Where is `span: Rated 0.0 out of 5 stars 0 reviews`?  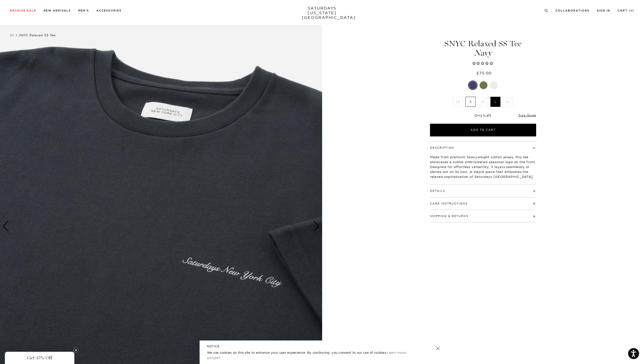 span: Rated 0.0 out of 5 stars 0 reviews is located at coordinates (483, 63).